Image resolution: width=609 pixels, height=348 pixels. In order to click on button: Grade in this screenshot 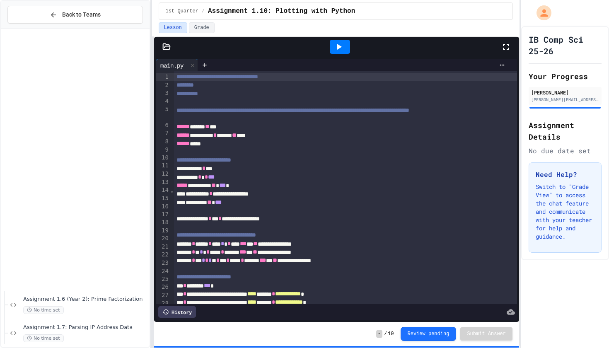, I will do `click(202, 28)`.